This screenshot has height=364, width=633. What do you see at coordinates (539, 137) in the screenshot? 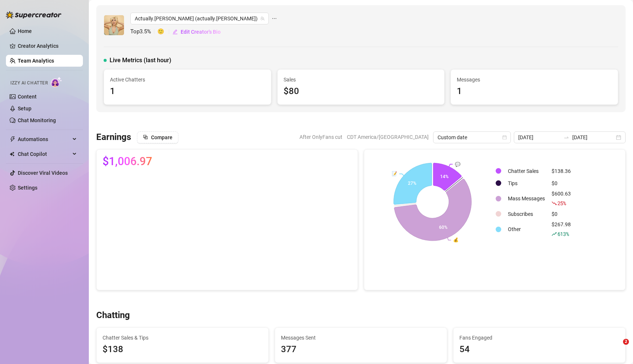
I see `input: Start date` at bounding box center [539, 137].